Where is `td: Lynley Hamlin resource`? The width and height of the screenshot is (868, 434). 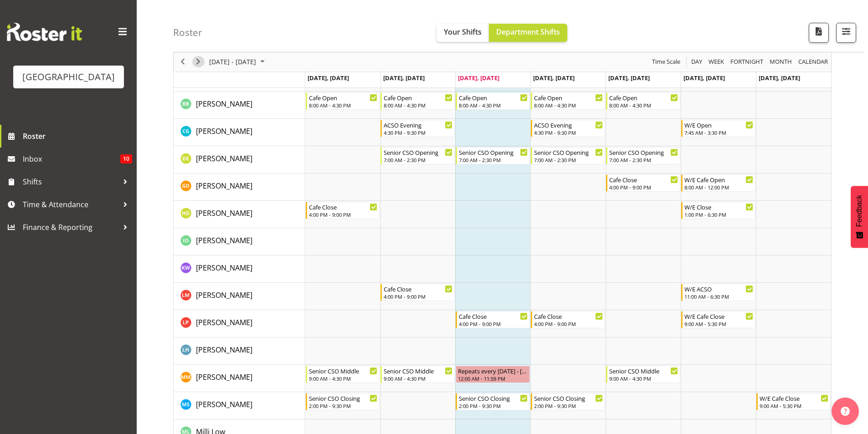 td: Lynley Hamlin resource is located at coordinates (239, 351).